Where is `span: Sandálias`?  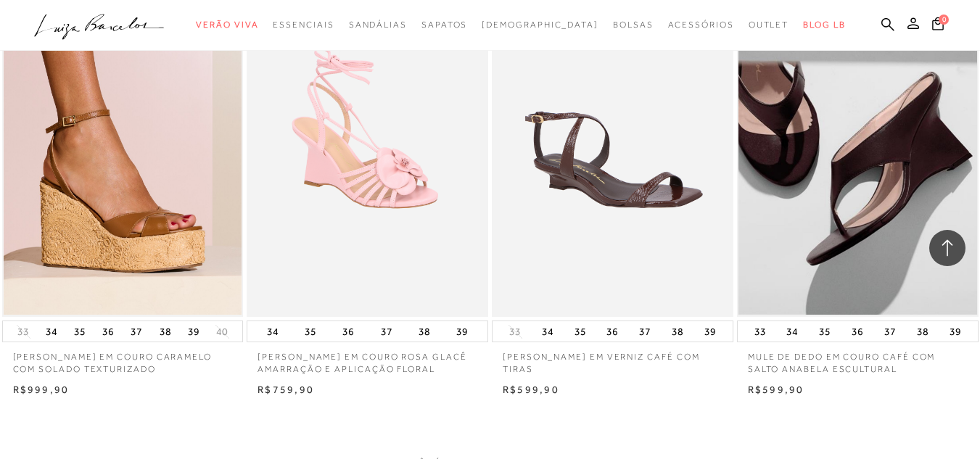 span: Sandálias is located at coordinates (377, 24).